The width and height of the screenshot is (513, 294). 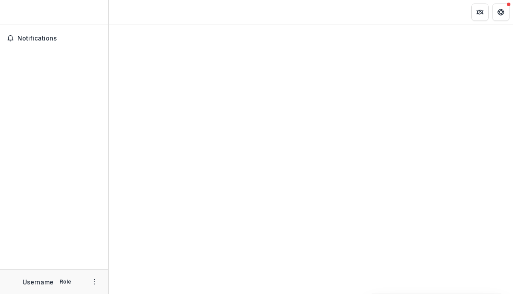 I want to click on p: Role, so click(x=65, y=282).